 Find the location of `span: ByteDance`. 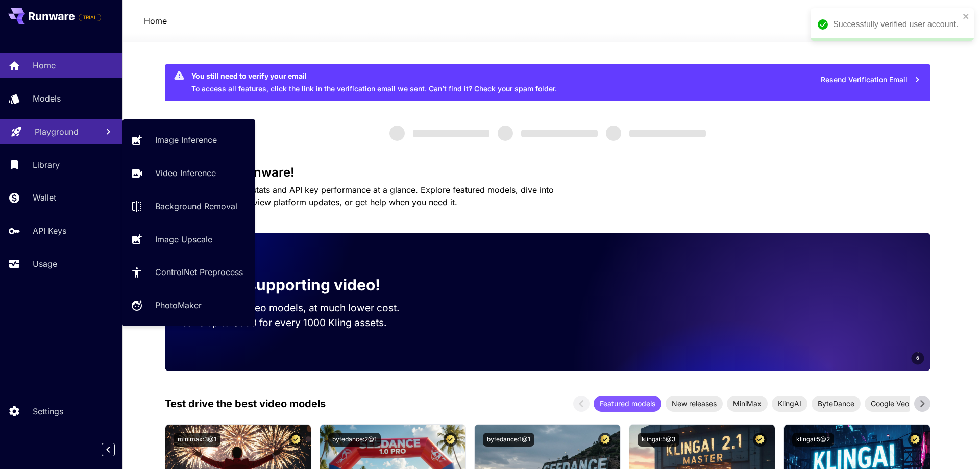

span: ByteDance is located at coordinates (836, 403).